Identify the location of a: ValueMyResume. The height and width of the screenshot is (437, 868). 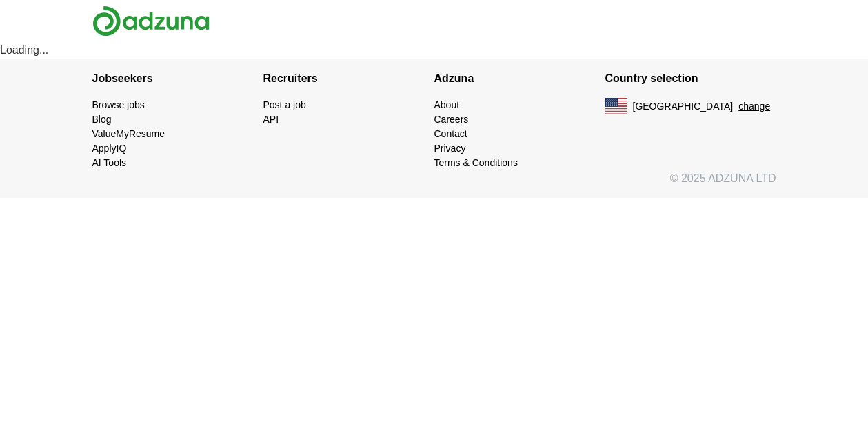
(129, 134).